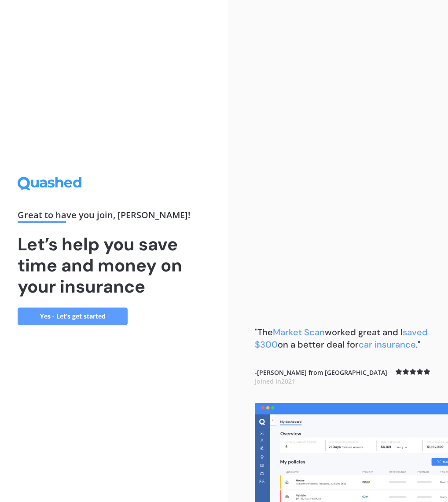 Image resolution: width=448 pixels, height=502 pixels. Describe the element at coordinates (299, 332) in the screenshot. I see `span: Market Scan` at that location.